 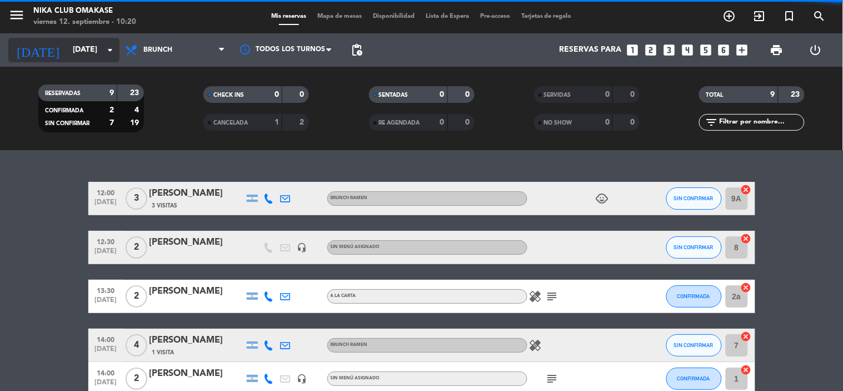 I want to click on span: Tarjetas de regalo, so click(x=546, y=16).